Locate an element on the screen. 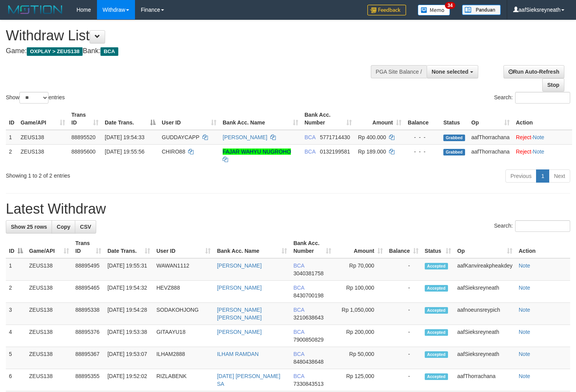  h4: Game: Bank: is located at coordinates (191, 51).